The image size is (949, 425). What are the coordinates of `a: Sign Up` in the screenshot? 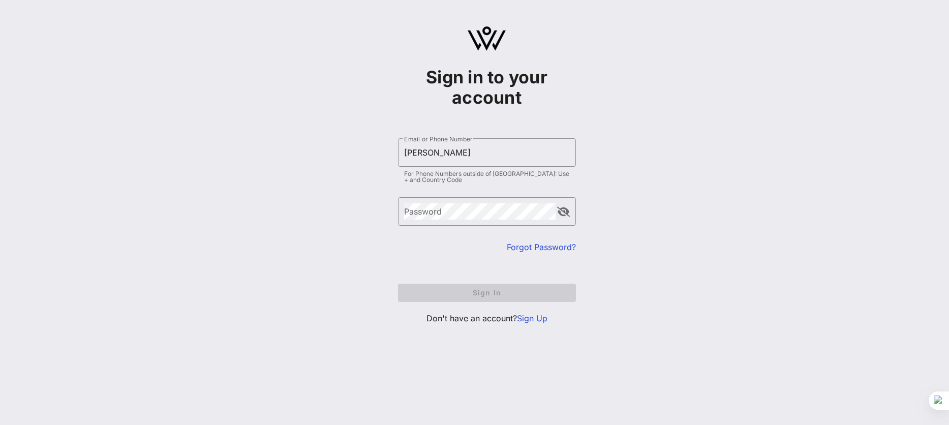 It's located at (532, 318).